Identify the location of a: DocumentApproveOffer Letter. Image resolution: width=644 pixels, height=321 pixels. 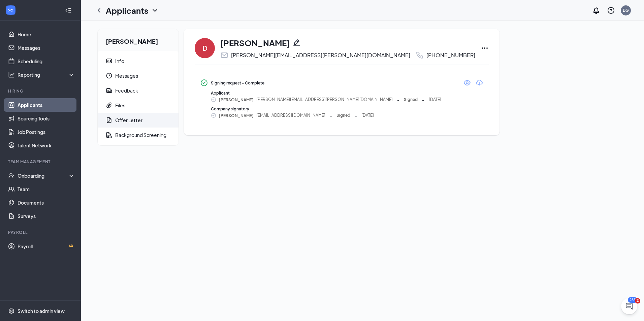
(138, 120).